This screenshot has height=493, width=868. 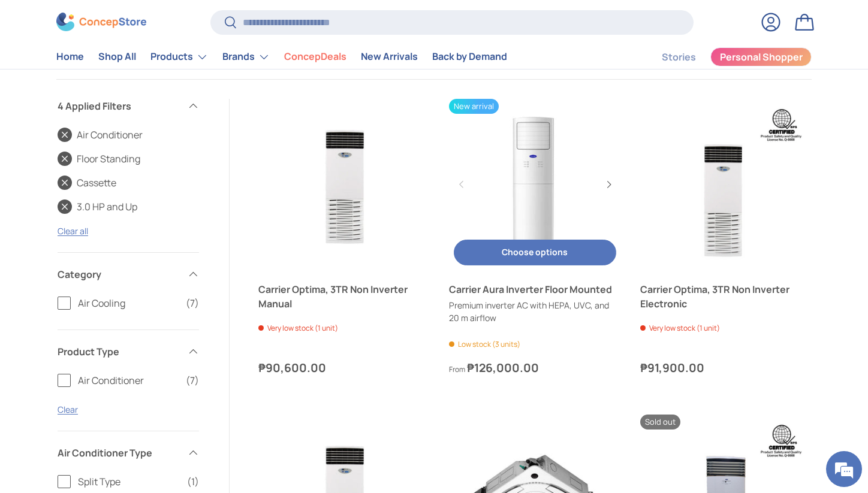 I want to click on span: (1), so click(x=193, y=481).